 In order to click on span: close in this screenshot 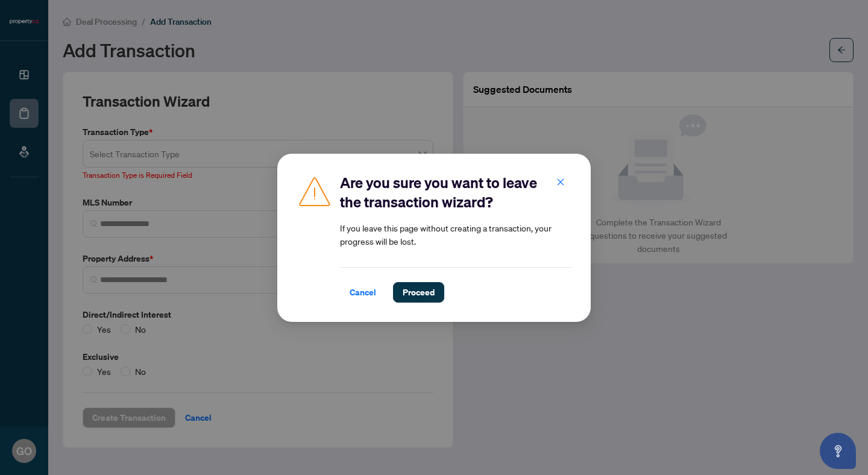, I will do `click(561, 182)`.